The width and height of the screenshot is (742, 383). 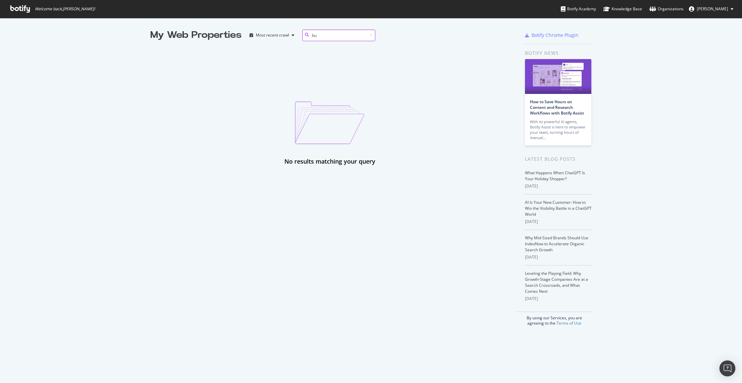 I want to click on div: With its powerful AI agents, Botify Assist is here to empower your team, turning hours of manual…, so click(x=558, y=130).